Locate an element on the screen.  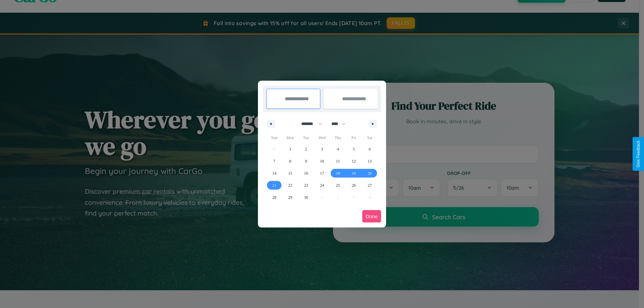
span: 29 is located at coordinates (290, 198).